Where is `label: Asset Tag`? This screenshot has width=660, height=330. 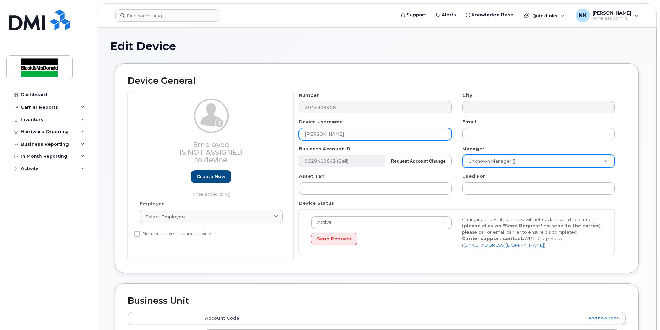
label: Asset Tag is located at coordinates (311, 176).